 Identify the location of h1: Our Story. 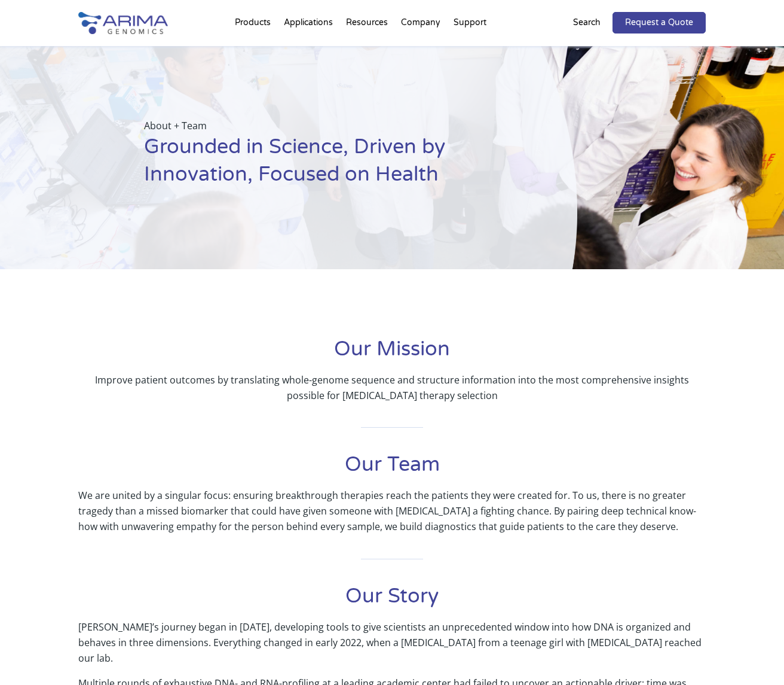
(392, 601).